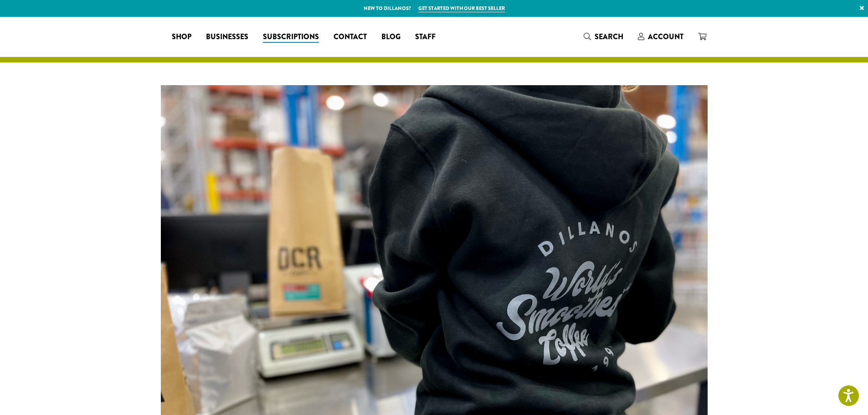 This screenshot has height=415, width=868. I want to click on a: Search, so click(604, 37).